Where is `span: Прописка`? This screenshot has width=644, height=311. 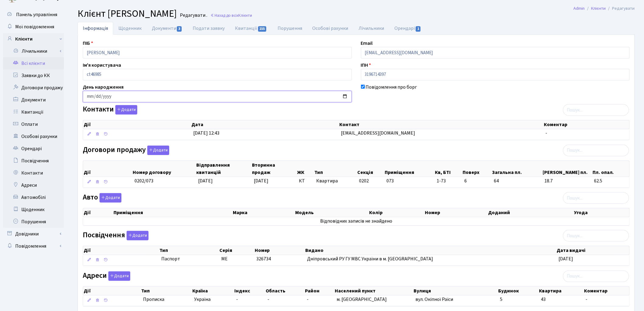
span: Прописка is located at coordinates (154, 299).